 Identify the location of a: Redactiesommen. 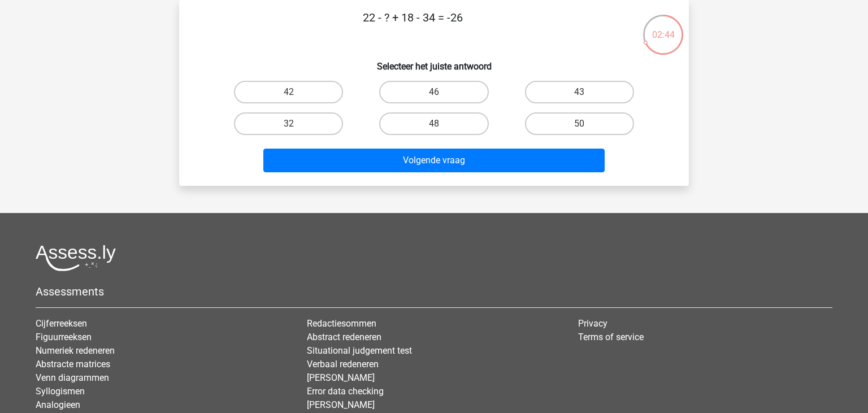
(341, 323).